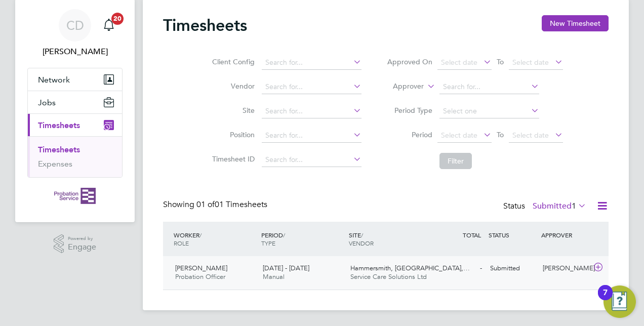 The height and width of the screenshot is (326, 644). Describe the element at coordinates (455, 161) in the screenshot. I see `button: Filter` at that location.